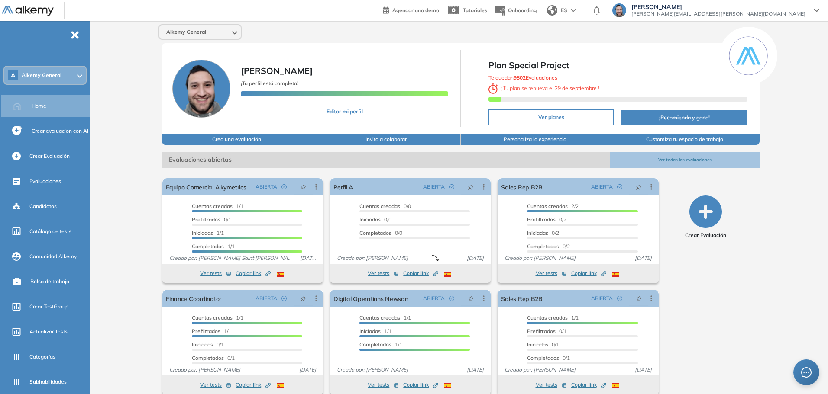  Describe the element at coordinates (522, 10) in the screenshot. I see `span: Onboarding` at that location.